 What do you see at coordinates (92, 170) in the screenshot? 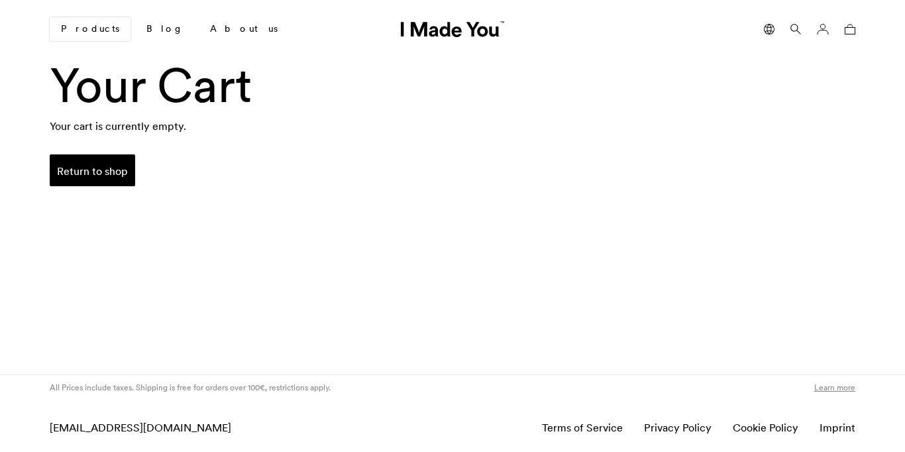
I see `a: Return to shop` at bounding box center [92, 170].